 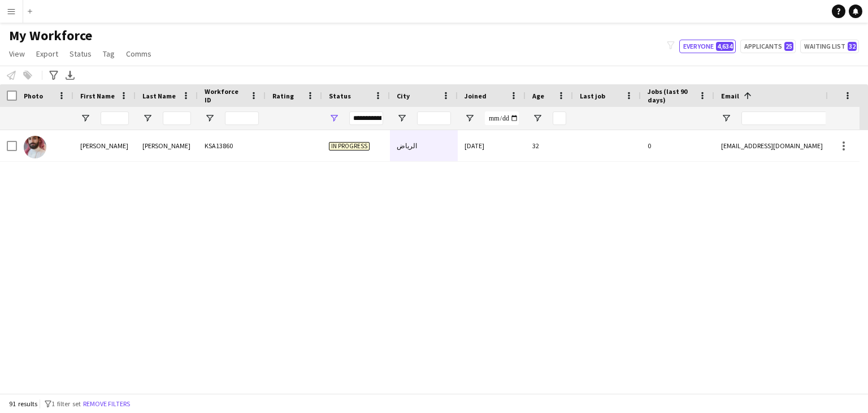 I want to click on span: 32, so click(x=853, y=47).